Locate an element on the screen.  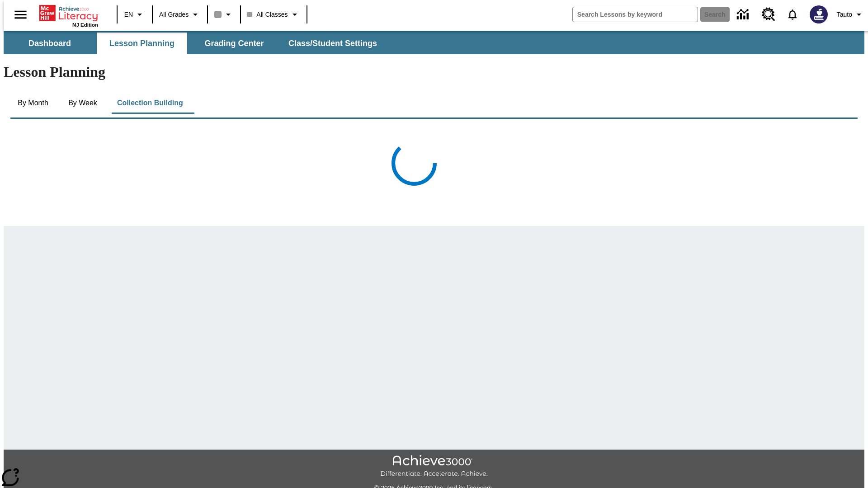
a: Resource Center, Will open in new tab is located at coordinates (768, 14).